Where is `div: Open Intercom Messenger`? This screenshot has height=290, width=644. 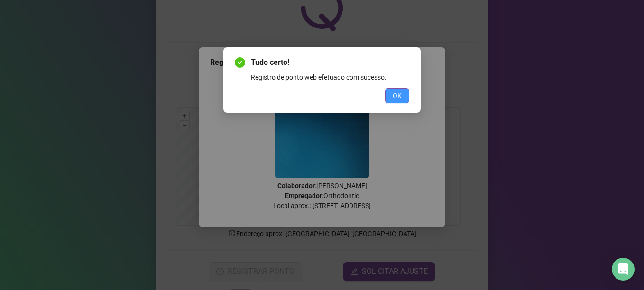 div: Open Intercom Messenger is located at coordinates (623, 269).